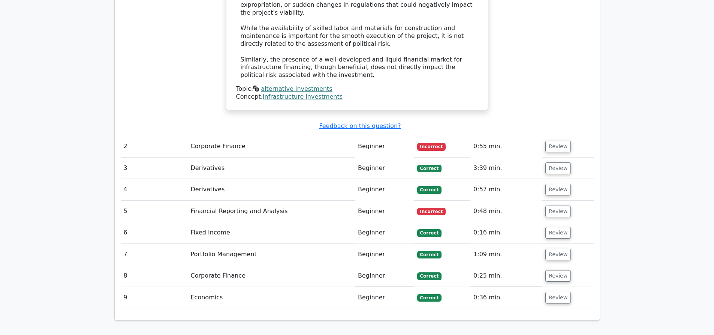 The width and height of the screenshot is (714, 335). I want to click on td: 0:55 min., so click(506, 146).